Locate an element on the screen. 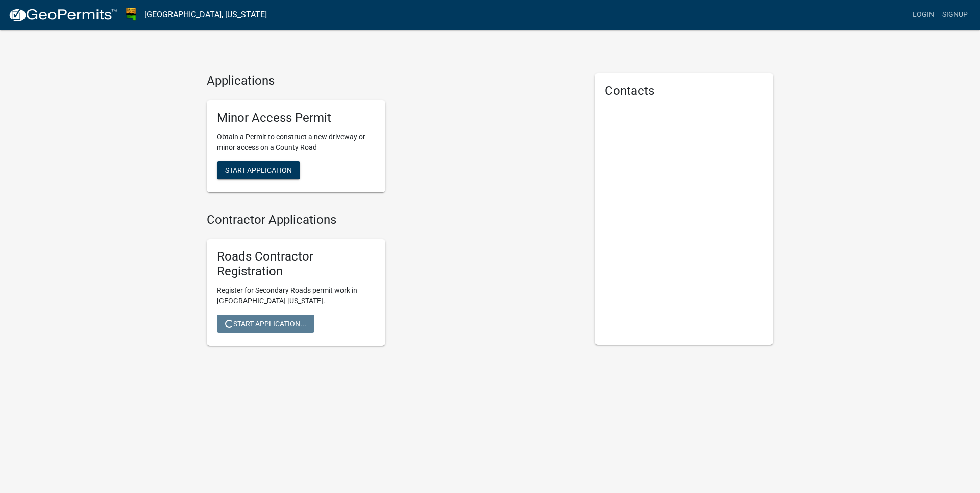  h4: Applications is located at coordinates (393, 81).